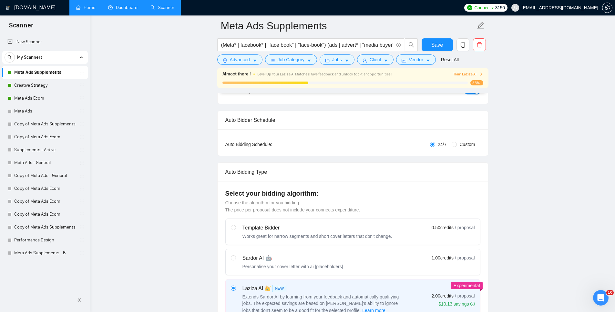 The height and width of the screenshot is (312, 615). I want to click on span: Level Up Your Laziza AI Matches! Give feedback and unlock top-tier opportunities !, so click(325, 74).